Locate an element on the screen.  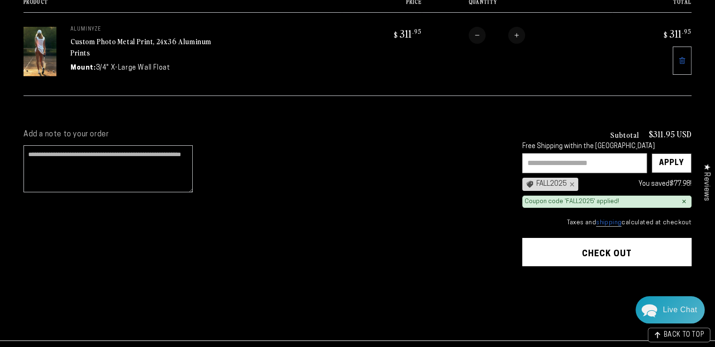
a: Remove 24"x36" Rectangle White Glossy Aluminyzed Photo is located at coordinates (682, 61).